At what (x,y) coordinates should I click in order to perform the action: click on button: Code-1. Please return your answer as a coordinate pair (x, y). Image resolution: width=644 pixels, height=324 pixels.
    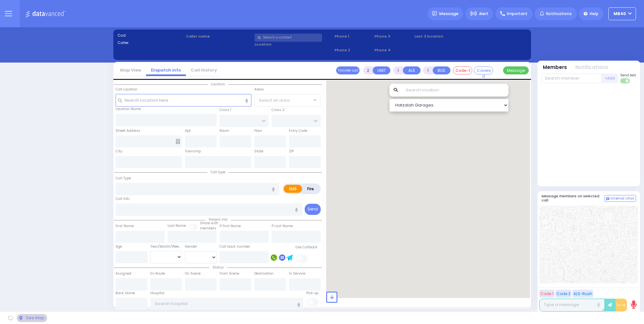
    Looking at the image, I should click on (463, 70).